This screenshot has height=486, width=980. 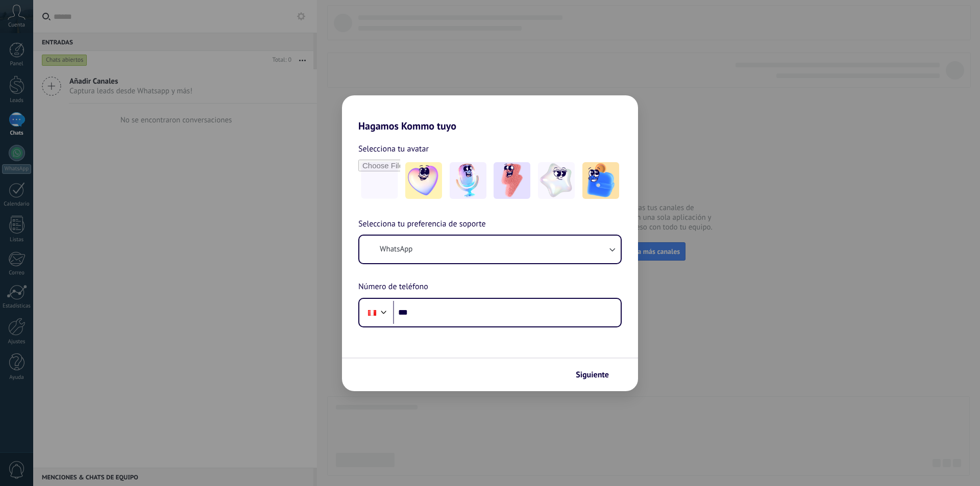 I want to click on img: -5.jpeg, so click(x=600, y=180).